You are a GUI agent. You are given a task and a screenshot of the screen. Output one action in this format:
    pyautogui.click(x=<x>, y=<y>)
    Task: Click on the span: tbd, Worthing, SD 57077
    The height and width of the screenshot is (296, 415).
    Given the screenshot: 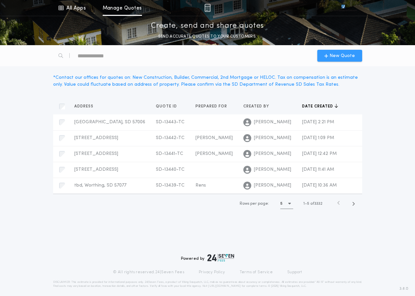 What is the action you would take?
    pyautogui.click(x=100, y=185)
    